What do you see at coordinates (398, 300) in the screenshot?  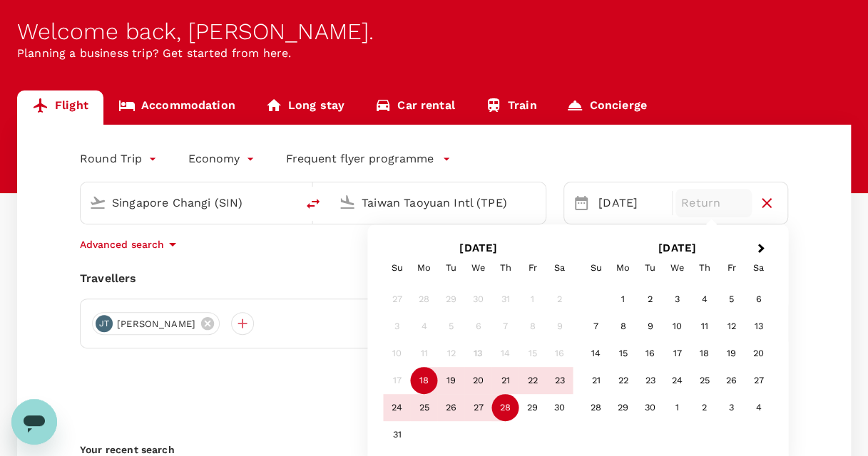 I see `div: Not available Sunday, July 27th, 2025` at bounding box center [398, 300].